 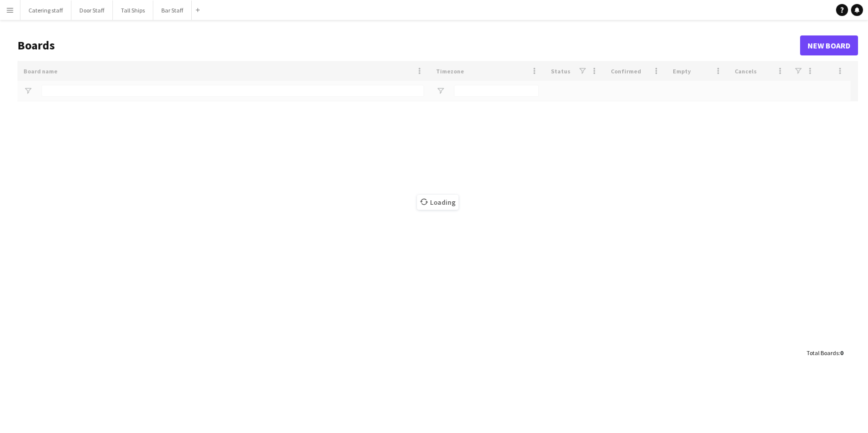 I want to click on span: 0, so click(x=841, y=352).